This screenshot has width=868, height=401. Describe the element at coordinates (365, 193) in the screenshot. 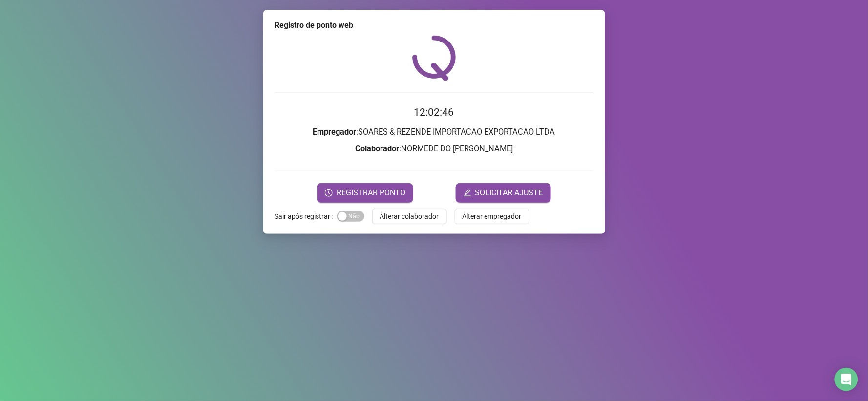

I see `button: REGISTRAR PONTO` at that location.